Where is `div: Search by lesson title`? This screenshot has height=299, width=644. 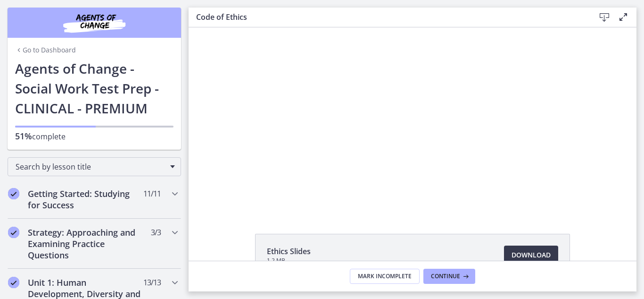 div: Search by lesson title is located at coordinates (94, 167).